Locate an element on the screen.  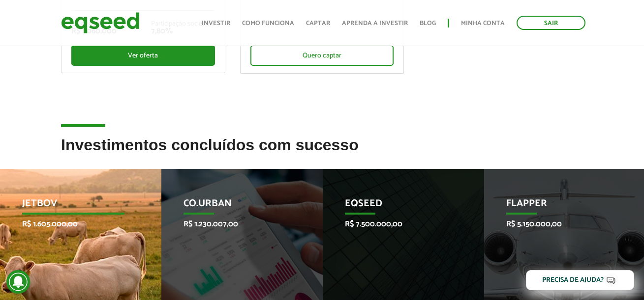
p: EqSeed is located at coordinates (397, 206).